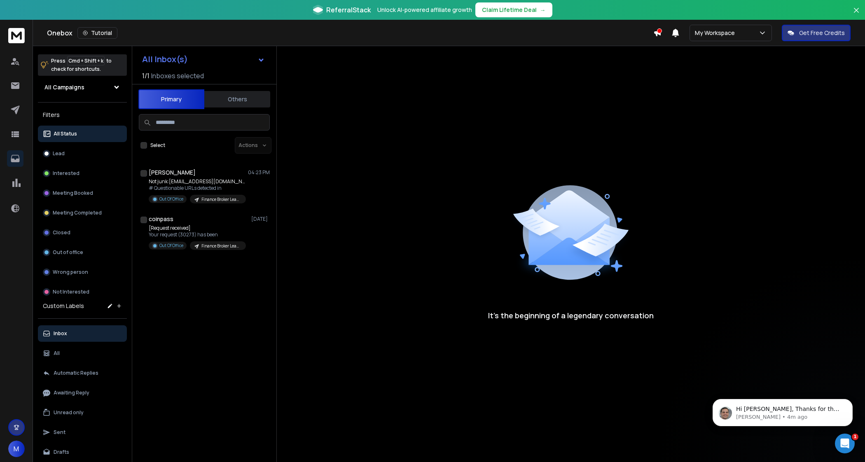 The height and width of the screenshot is (462, 865). What do you see at coordinates (514, 10) in the screenshot?
I see `button: Claim Lifetime Deal→` at bounding box center [514, 10].